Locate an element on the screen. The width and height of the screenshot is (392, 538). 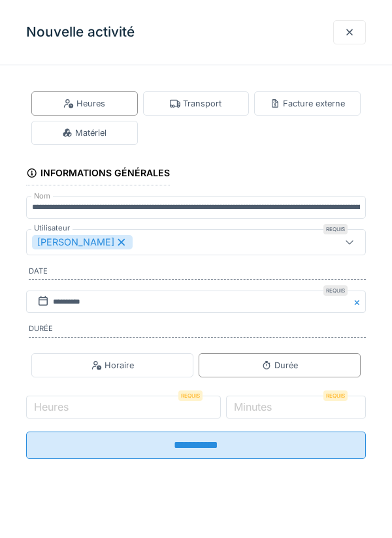
button: Close is located at coordinates (358, 302).